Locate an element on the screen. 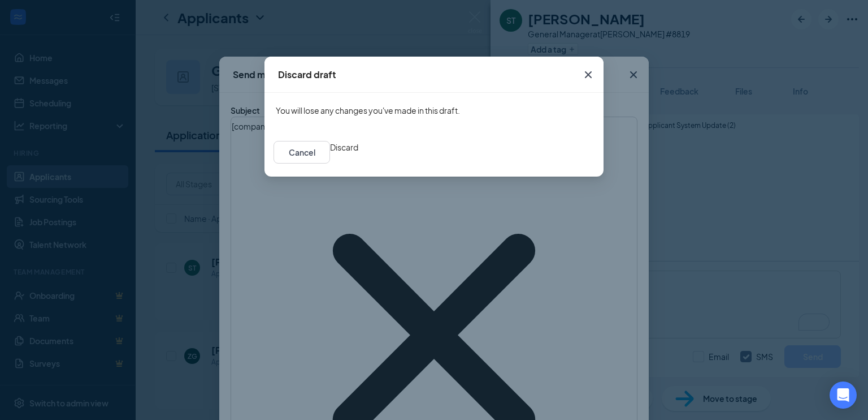 The height and width of the screenshot is (420, 868). div: Discard draft is located at coordinates (307, 75).